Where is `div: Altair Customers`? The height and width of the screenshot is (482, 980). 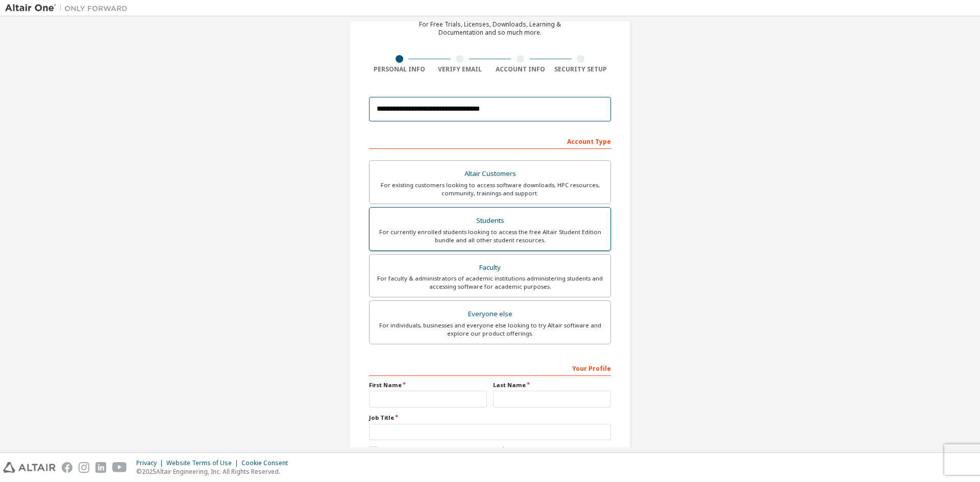
div: Altair Customers is located at coordinates (490, 174).